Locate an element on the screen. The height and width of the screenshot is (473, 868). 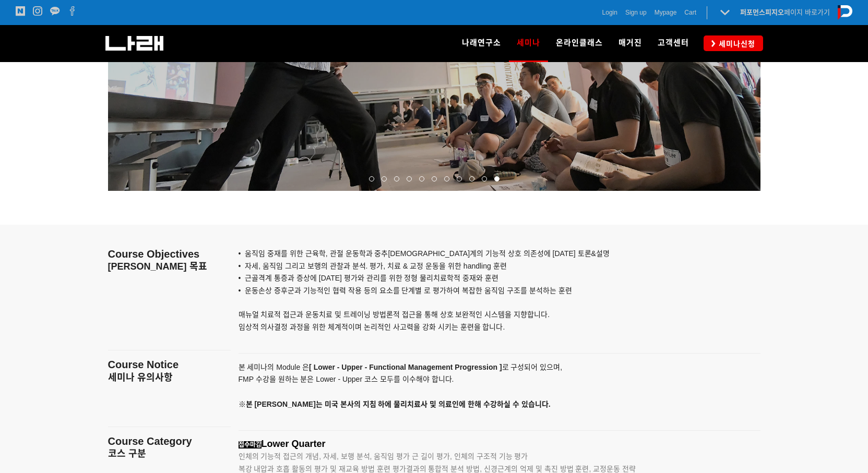
strong: [ Lower - Upper - Functional Management Progression ] is located at coordinates (405, 367).